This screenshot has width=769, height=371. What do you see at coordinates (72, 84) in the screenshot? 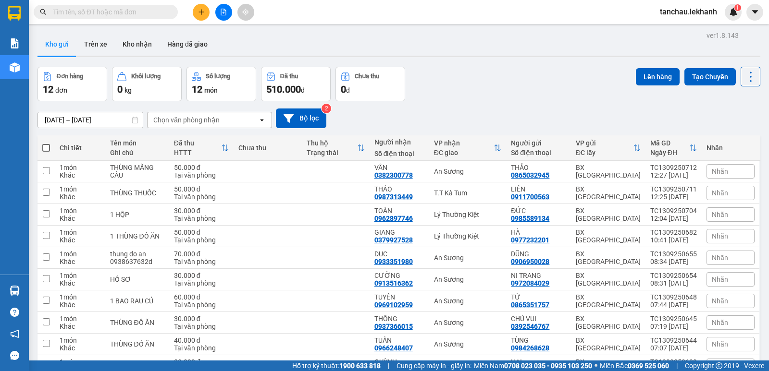
I see `button: Đơn hàng12đơn` at bounding box center [72, 84].